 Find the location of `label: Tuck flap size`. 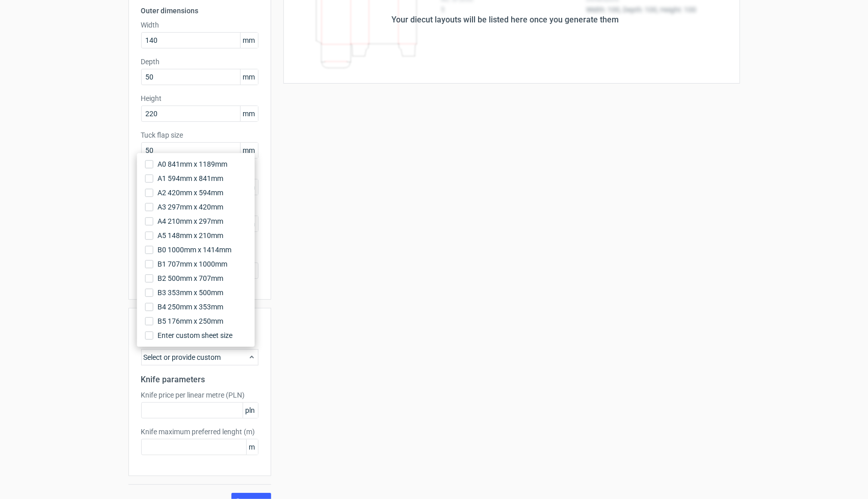

label: Tuck flap size is located at coordinates (200, 135).